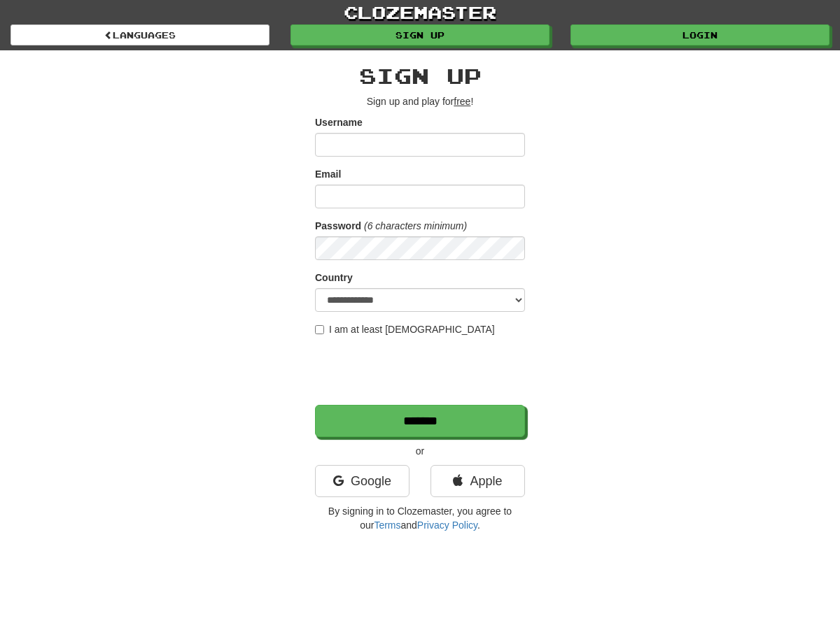 The height and width of the screenshot is (623, 840). What do you see at coordinates (477, 481) in the screenshot?
I see `a: Apple` at bounding box center [477, 481].